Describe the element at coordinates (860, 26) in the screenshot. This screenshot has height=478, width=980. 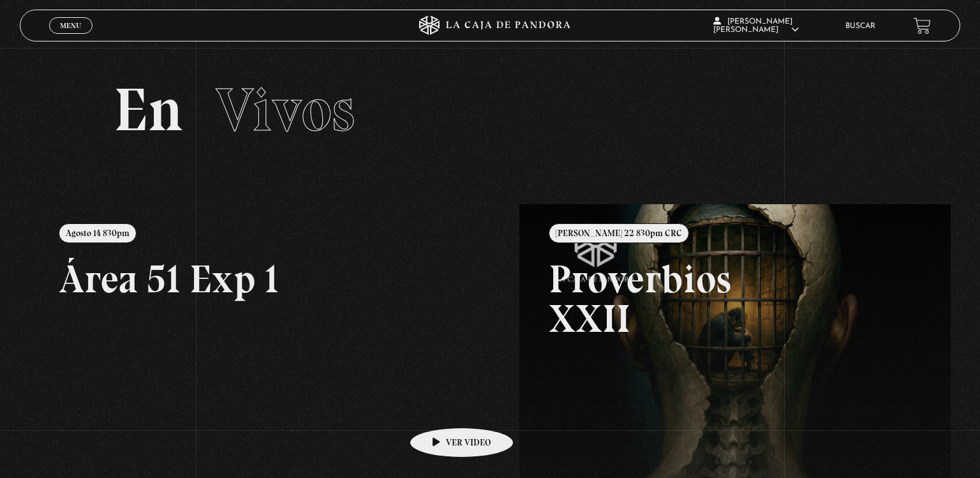
I see `a: Buscar` at that location.